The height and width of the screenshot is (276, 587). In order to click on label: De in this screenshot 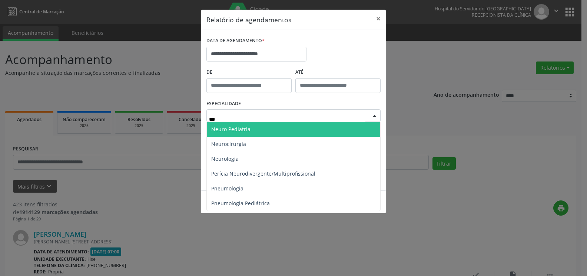, I will do `click(249, 72)`.